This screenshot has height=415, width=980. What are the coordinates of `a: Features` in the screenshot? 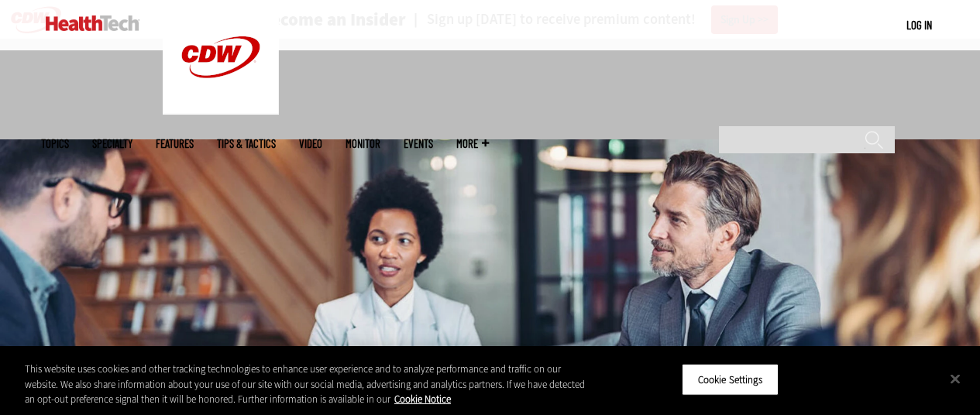 It's located at (174, 143).